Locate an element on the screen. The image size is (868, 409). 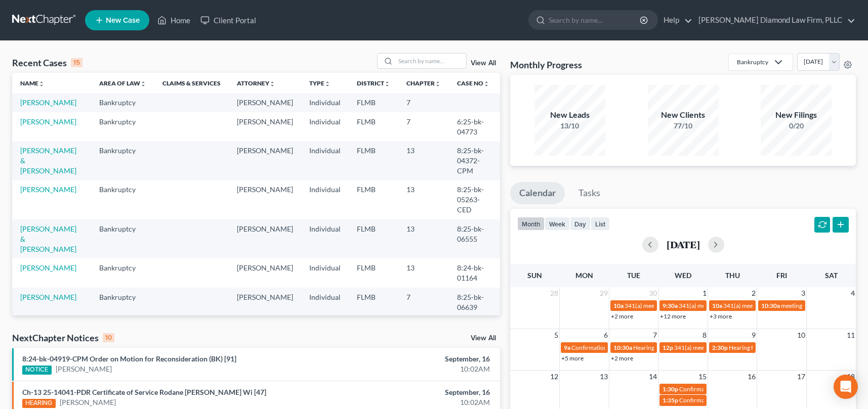
span: 1:35p is located at coordinates (670, 400).